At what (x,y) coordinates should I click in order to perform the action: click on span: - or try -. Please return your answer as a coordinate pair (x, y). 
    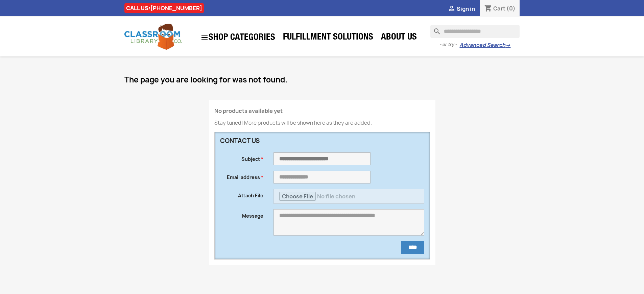
    Looking at the image, I should click on (449, 45).